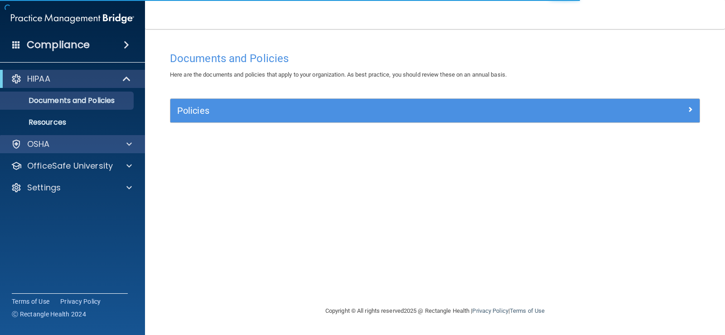 The width and height of the screenshot is (725, 335). Describe the element at coordinates (71, 144) in the screenshot. I see `a: OSHA` at that location.